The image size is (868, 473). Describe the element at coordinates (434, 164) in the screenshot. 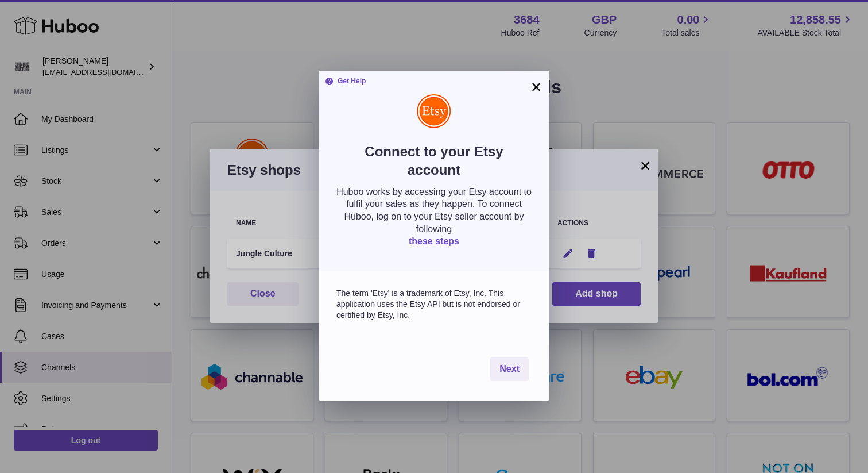

I see `h2: Connect to your Etsy account` at that location.